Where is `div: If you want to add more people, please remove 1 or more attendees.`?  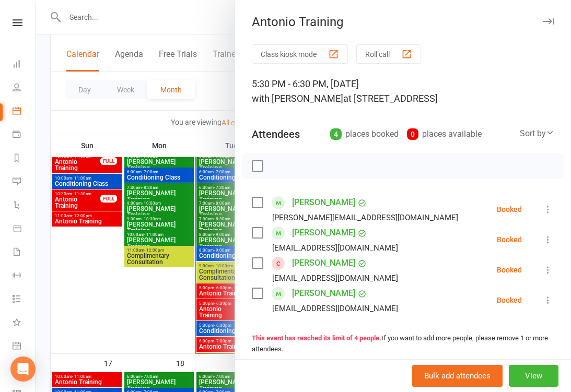
div: If you want to add more people, please remove 1 or more attendees. is located at coordinates (403, 344).